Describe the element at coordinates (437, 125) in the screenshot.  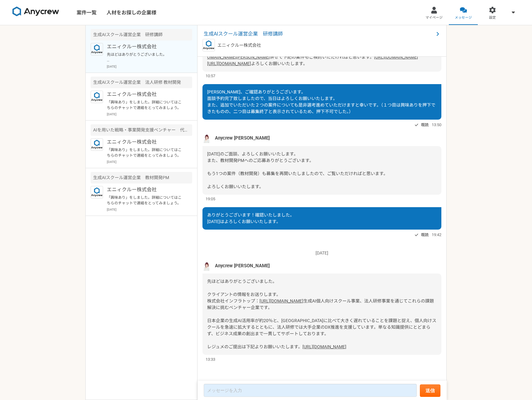
I see `span: 13:50` at that location.